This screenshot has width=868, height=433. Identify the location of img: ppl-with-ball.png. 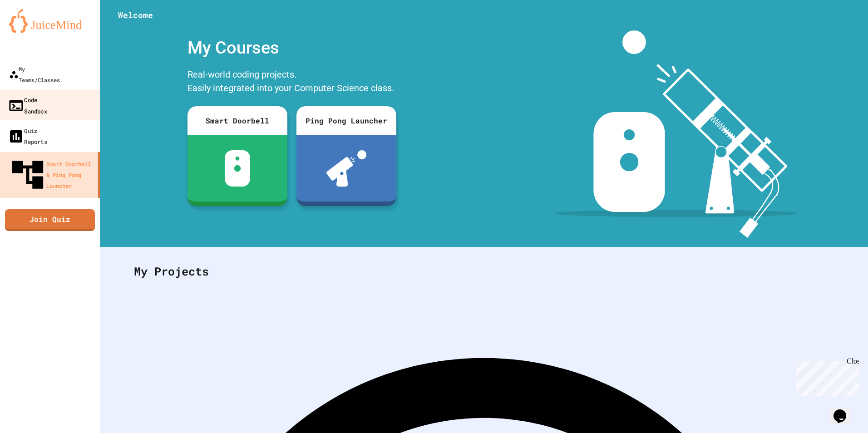
(346, 169).